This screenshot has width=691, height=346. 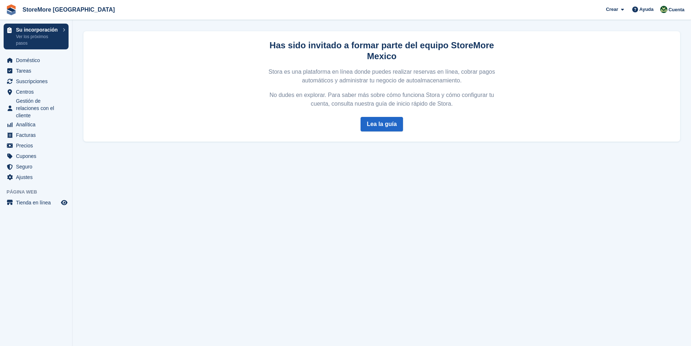 I want to click on a: Lea la guía, so click(x=382, y=124).